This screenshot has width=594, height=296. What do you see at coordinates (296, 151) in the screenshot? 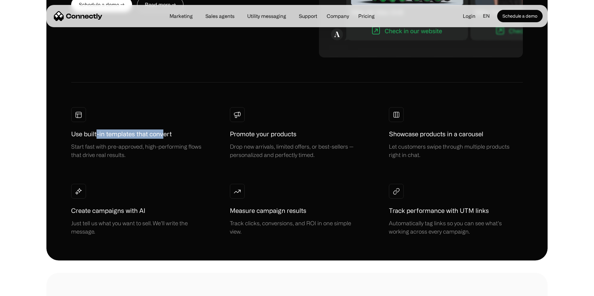
I see `div: Drop new arrivals, limited offers, or best-sellers — personalized and perfectly timed.` at bounding box center [296, 151].